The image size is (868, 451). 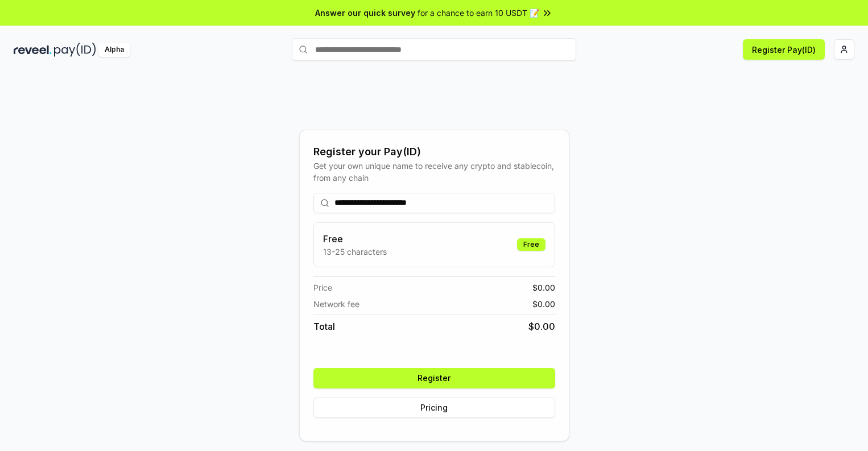 I want to click on span: Total, so click(x=324, y=326).